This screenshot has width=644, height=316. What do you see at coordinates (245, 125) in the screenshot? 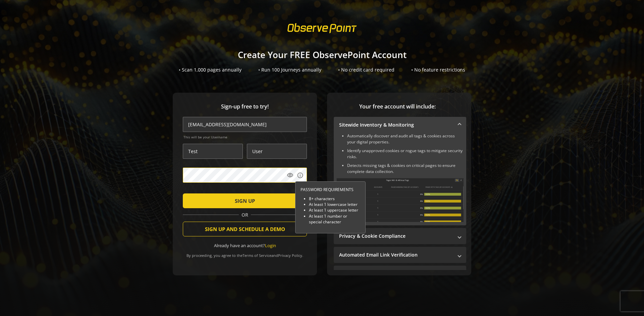
I see `input: Email Address (name@work-email.com) *` at bounding box center [245, 125].